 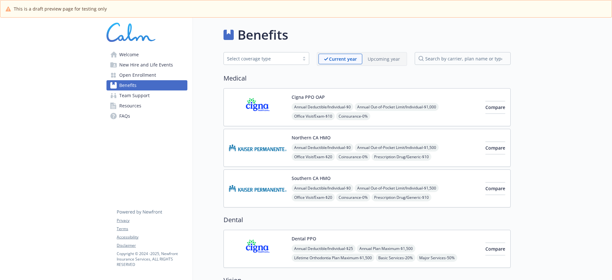 What do you see at coordinates (152, 220) in the screenshot?
I see `a: Privacy` at bounding box center [152, 220].